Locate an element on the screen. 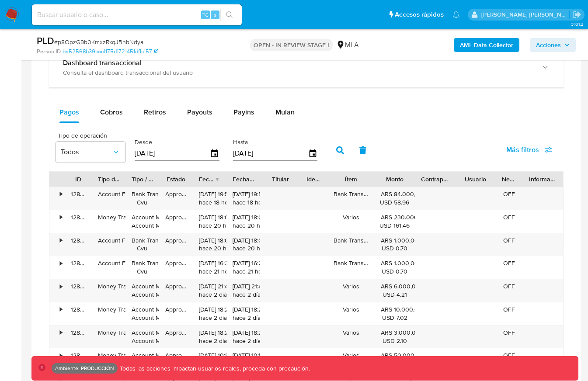 The height and width of the screenshot is (381, 588). a: Notificaciones is located at coordinates (456, 14).